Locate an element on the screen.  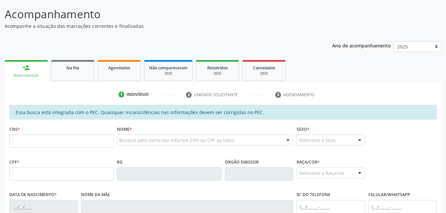
label: Data de nascimento is located at coordinates (33, 195).